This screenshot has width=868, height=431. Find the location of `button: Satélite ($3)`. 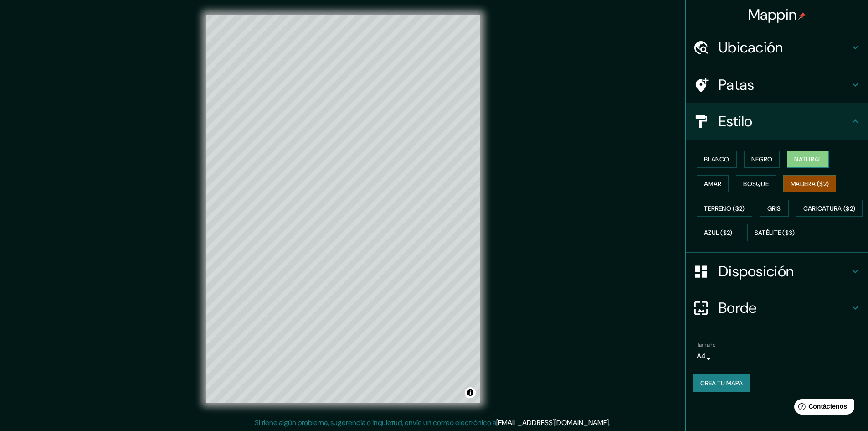

button: Satélite ($3) is located at coordinates (774, 232).